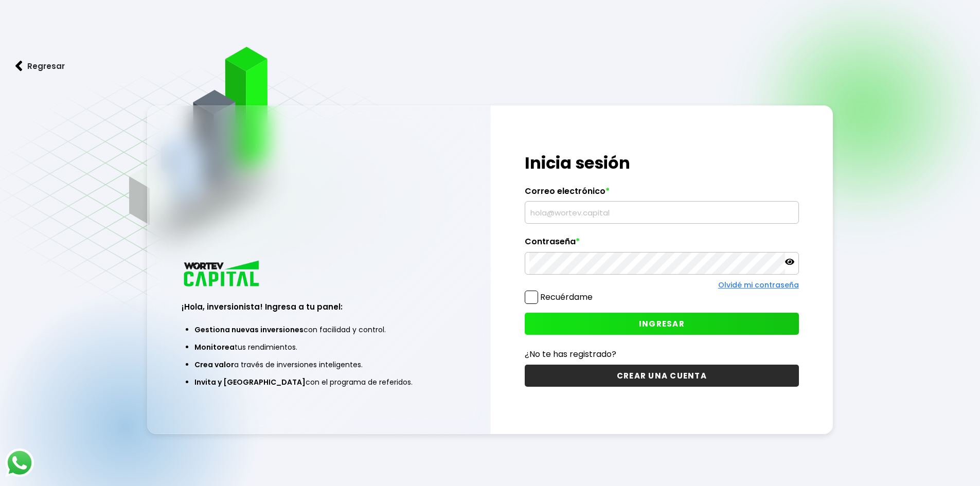 This screenshot has height=486, width=980. What do you see at coordinates (249, 330) in the screenshot?
I see `span: Gestiona nuevas inversiones` at bounding box center [249, 330].